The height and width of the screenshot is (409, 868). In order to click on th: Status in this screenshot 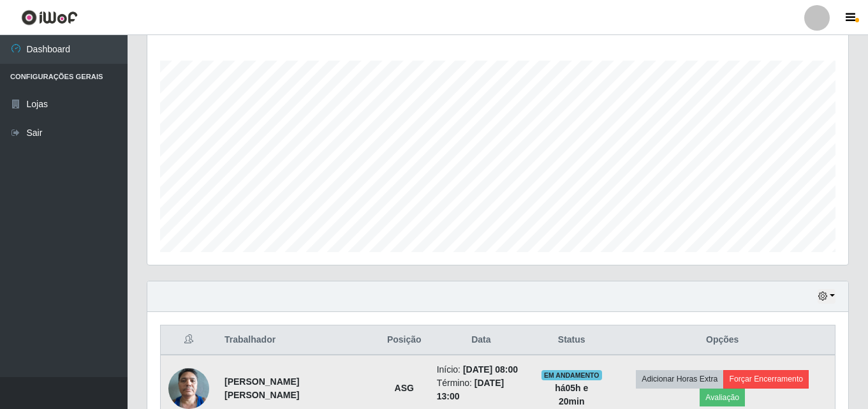, I will do `click(571, 340)`.